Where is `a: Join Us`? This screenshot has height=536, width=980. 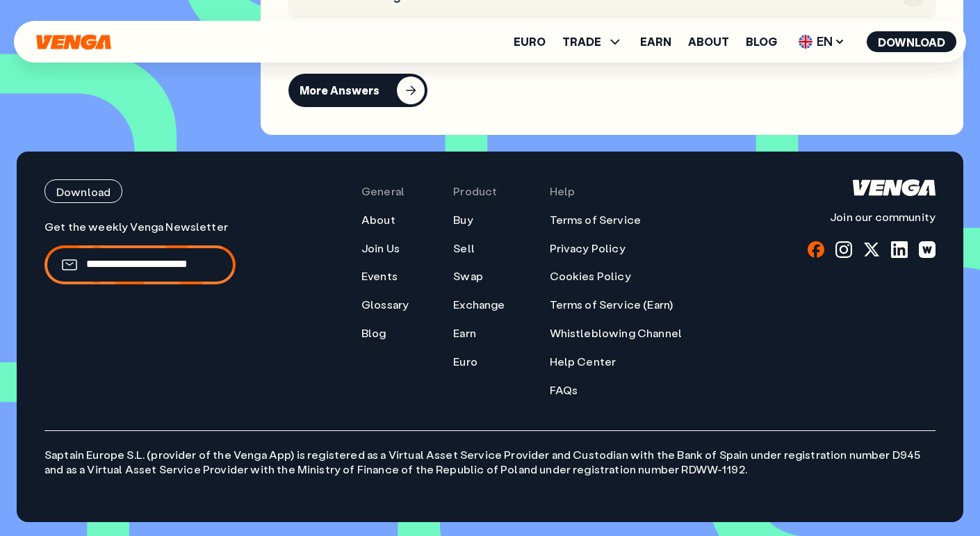 a: Join Us is located at coordinates (380, 248).